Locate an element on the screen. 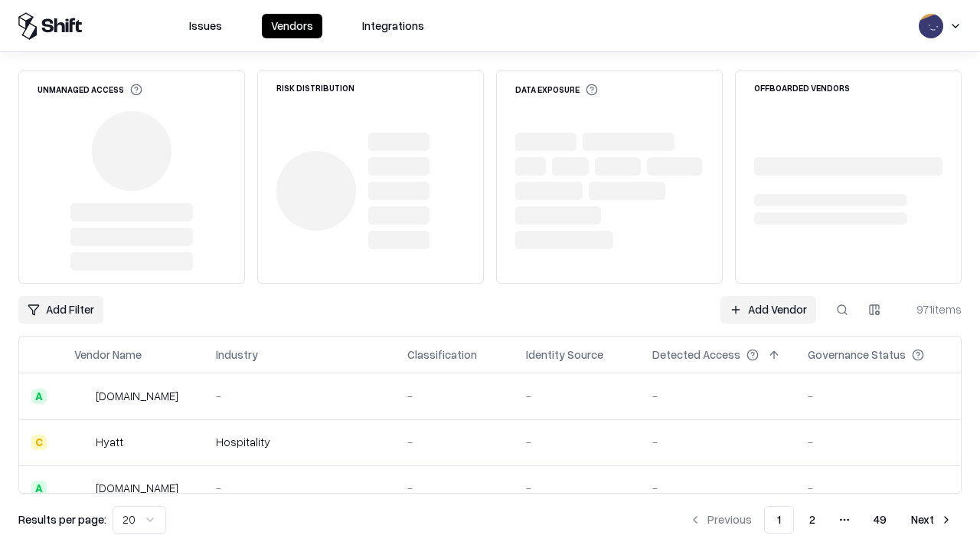 The width and height of the screenshot is (980, 552). div: 971 items is located at coordinates (931, 309).